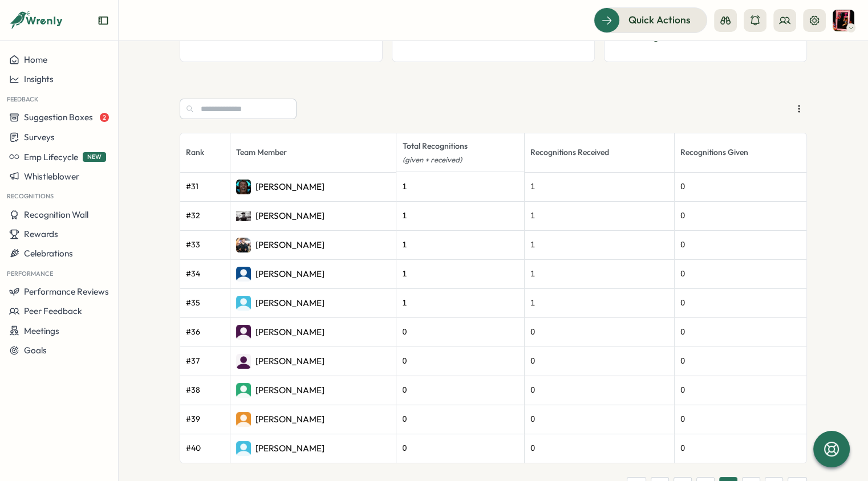  Describe the element at coordinates (66, 291) in the screenshot. I see `span: Performance Reviews` at that location.